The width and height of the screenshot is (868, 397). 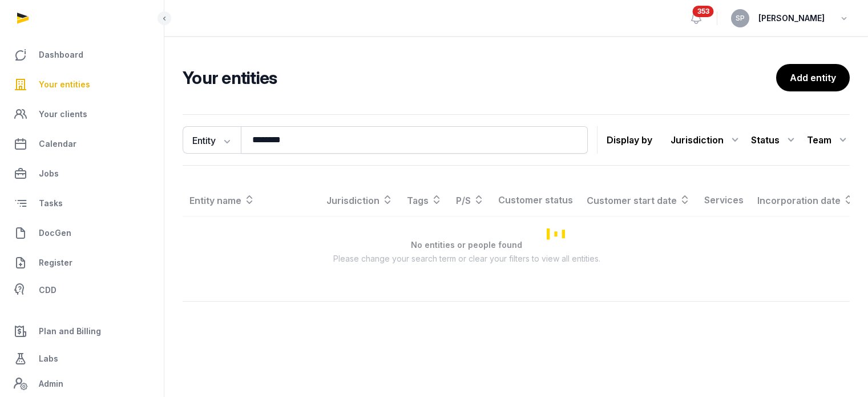 What do you see at coordinates (48, 359) in the screenshot?
I see `span: Labs` at bounding box center [48, 359].